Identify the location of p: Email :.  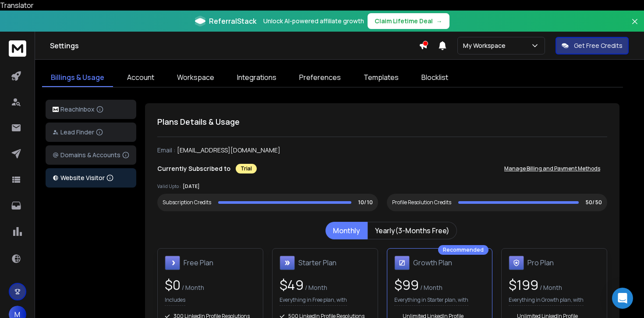
(167, 150).